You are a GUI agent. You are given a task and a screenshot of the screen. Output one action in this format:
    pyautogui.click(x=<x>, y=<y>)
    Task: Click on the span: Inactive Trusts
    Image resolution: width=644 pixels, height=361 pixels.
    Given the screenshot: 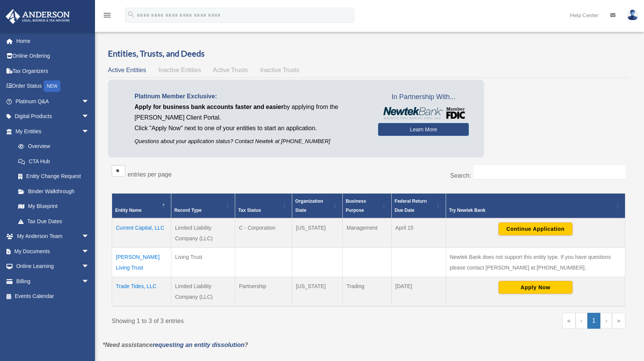 What is the action you would take?
    pyautogui.click(x=280, y=70)
    